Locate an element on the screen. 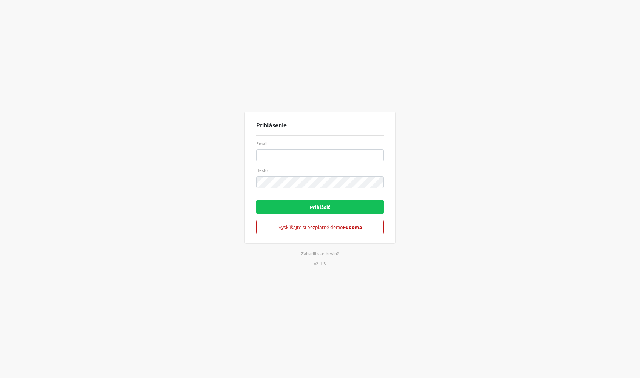  label: Email is located at coordinates (320, 143).